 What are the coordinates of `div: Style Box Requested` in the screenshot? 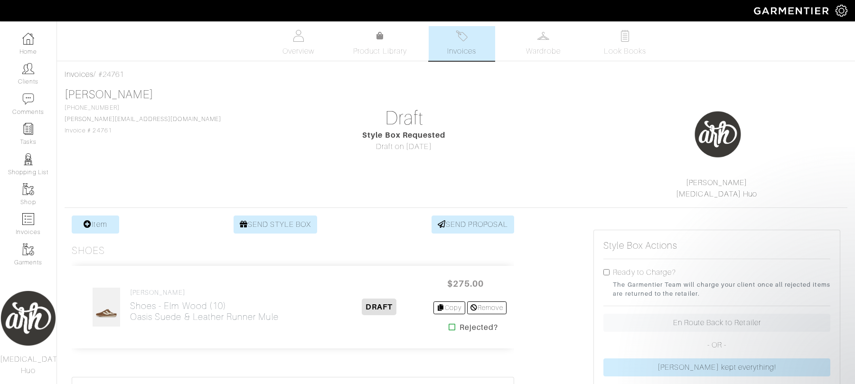 It's located at (404, 135).